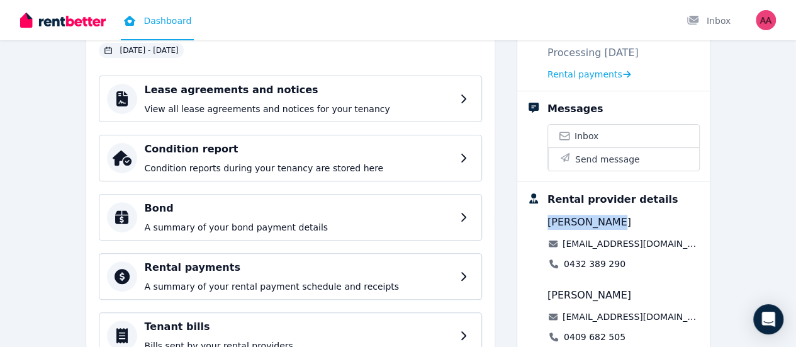 This screenshot has width=796, height=347. Describe the element at coordinates (584, 74) in the screenshot. I see `span: Rental payments` at that location.